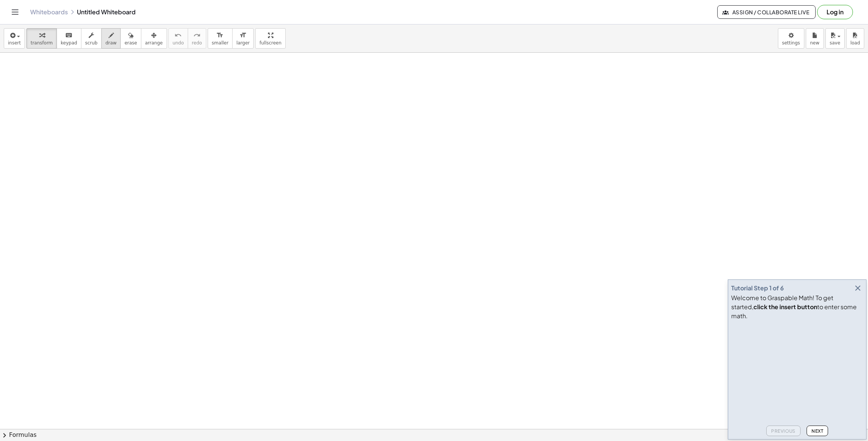 The image size is (868, 441). What do you see at coordinates (197, 36) in the screenshot?
I see `i: redo` at bounding box center [197, 36].